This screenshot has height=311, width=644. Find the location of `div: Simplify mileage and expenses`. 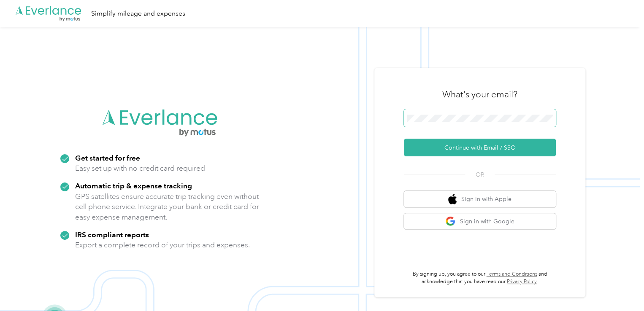

div: Simplify mileage and expenses is located at coordinates (138, 13).